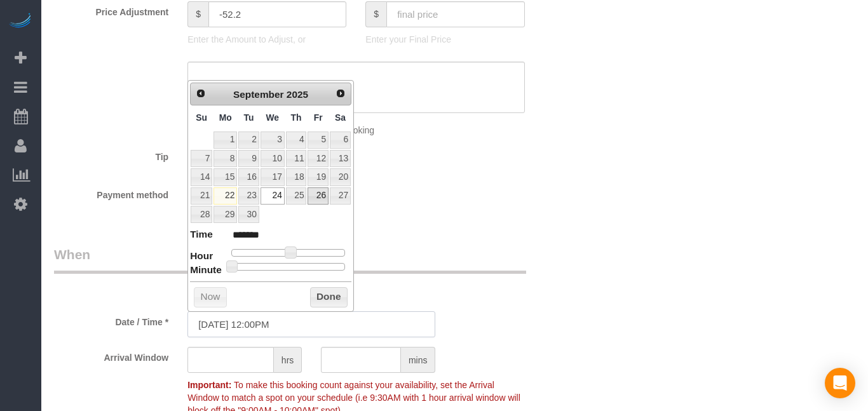  What do you see at coordinates (840, 383) in the screenshot?
I see `div: Open Intercom Messenger` at bounding box center [840, 383].